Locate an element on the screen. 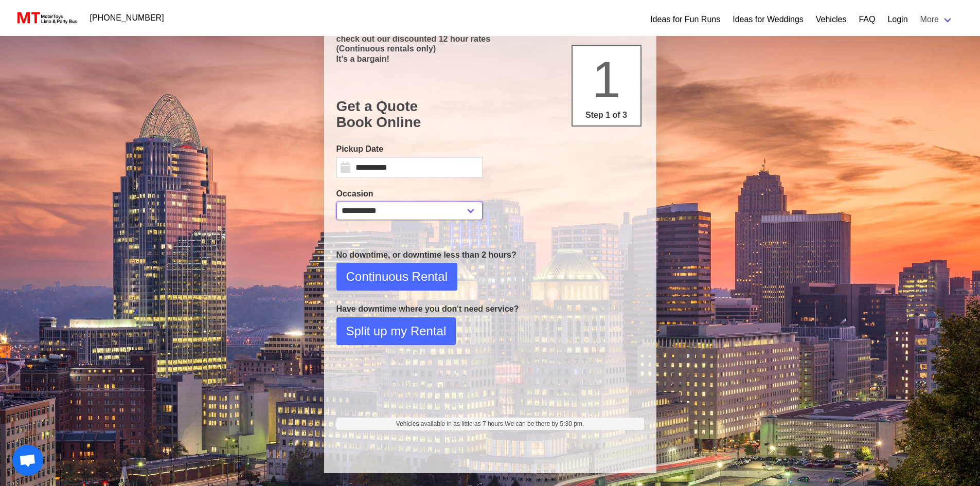  p: Have downtime where you don't need service? is located at coordinates (490, 309).